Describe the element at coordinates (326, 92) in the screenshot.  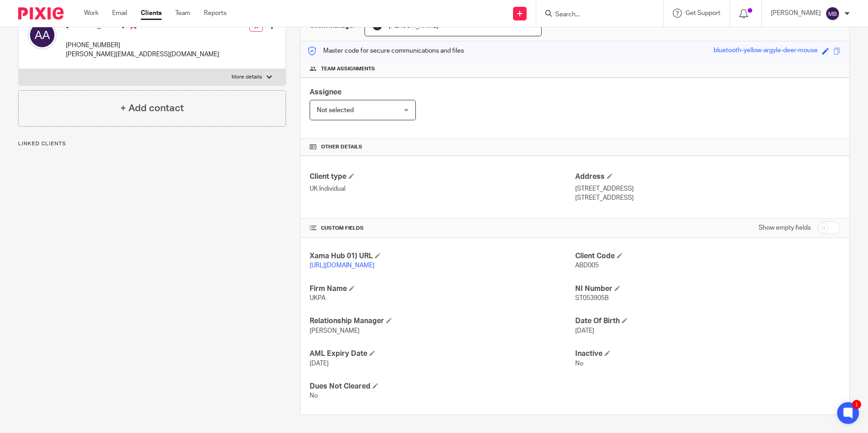
I see `span: Assignee` at that location.